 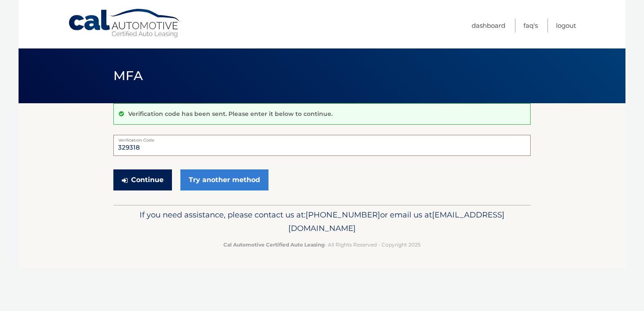 What do you see at coordinates (322, 138) in the screenshot?
I see `label: Verification Code` at bounding box center [322, 138].